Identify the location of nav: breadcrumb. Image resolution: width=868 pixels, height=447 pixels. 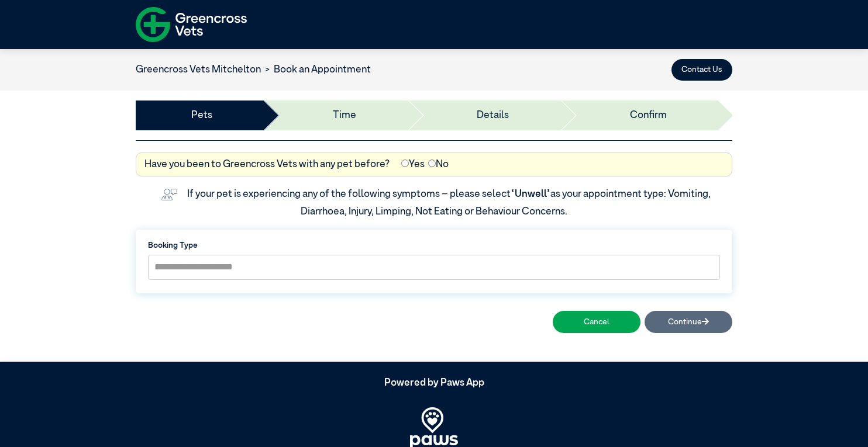
(254, 70).